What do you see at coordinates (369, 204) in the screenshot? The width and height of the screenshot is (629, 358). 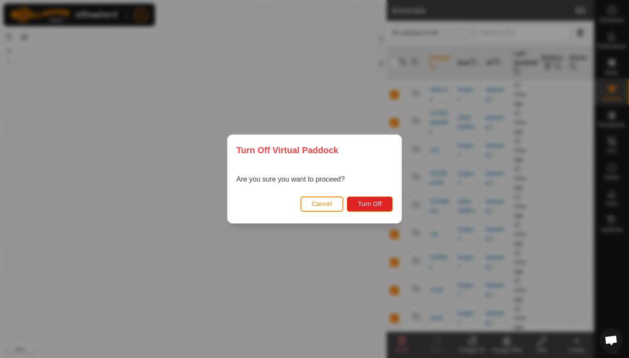 I see `span: Turn Off` at bounding box center [369, 204].